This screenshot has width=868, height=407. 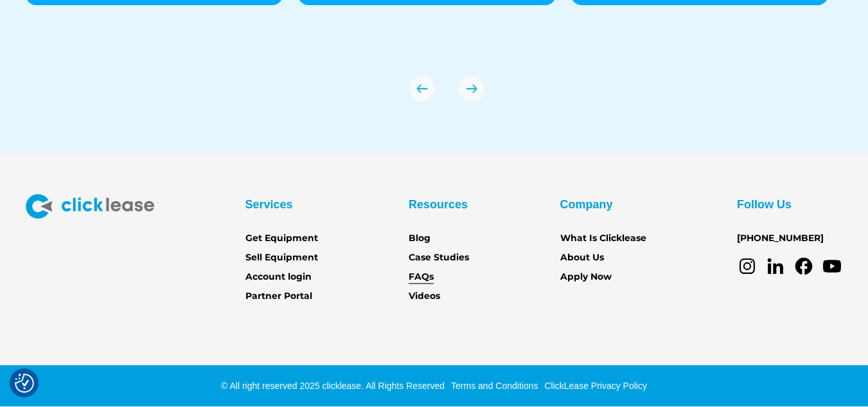 What do you see at coordinates (279, 297) in the screenshot?
I see `a: Partner Portal` at bounding box center [279, 297].